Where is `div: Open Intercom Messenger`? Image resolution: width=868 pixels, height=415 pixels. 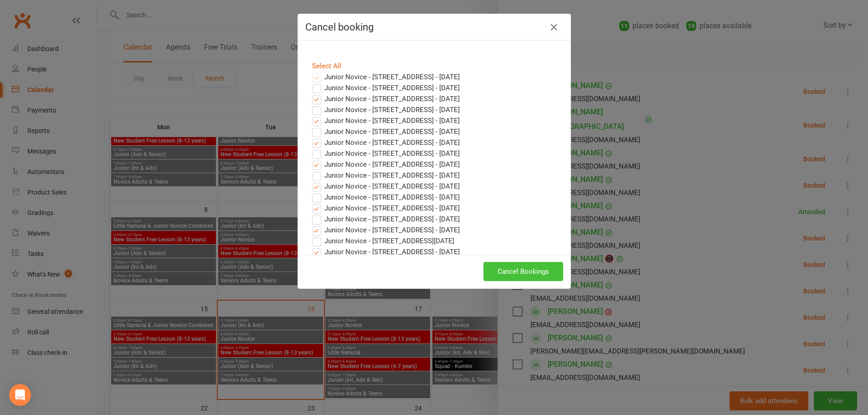 div: Open Intercom Messenger is located at coordinates (20, 395).